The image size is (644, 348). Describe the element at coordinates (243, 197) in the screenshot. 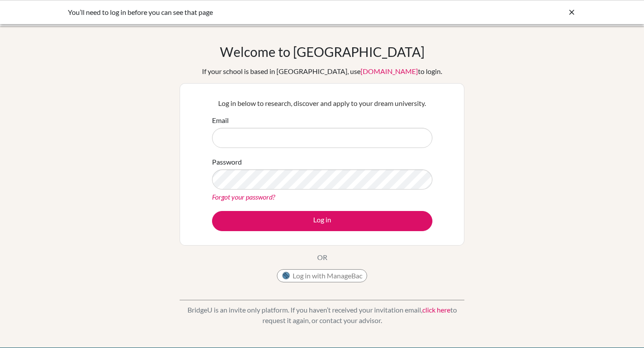

I see `a: Forgot your password?` at that location.